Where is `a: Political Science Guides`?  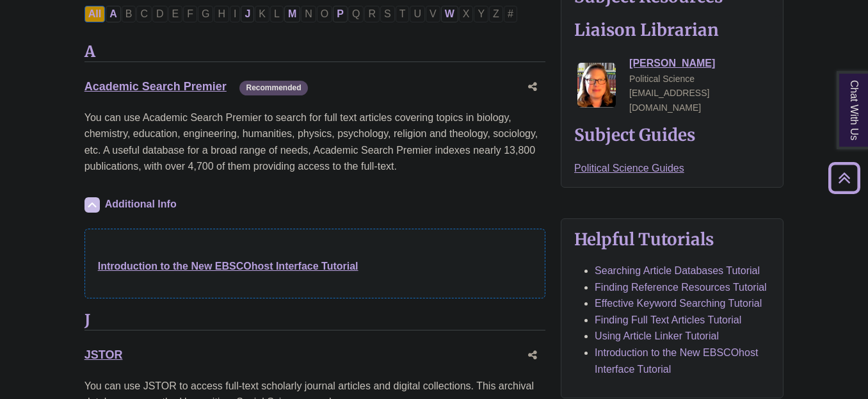 a: Political Science Guides is located at coordinates (629, 168).